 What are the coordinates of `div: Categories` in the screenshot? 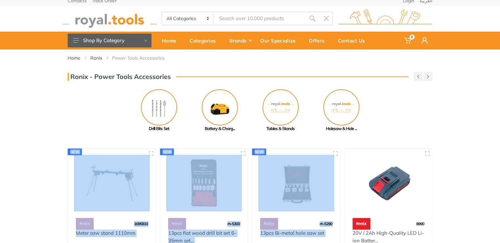 It's located at (205, 40).